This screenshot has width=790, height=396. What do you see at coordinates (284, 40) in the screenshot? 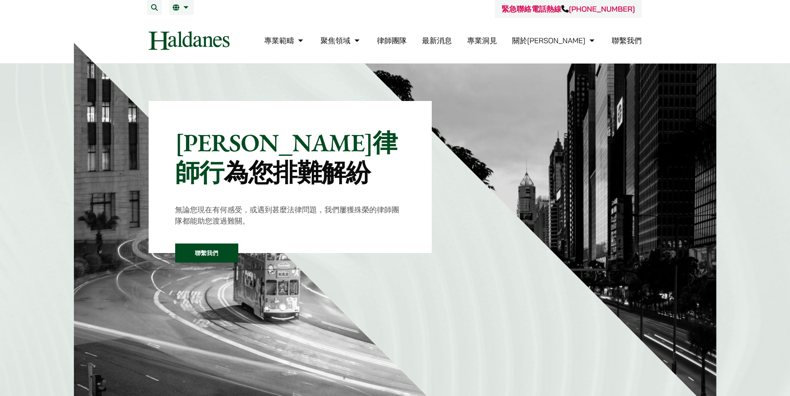
I see `a: 專業範疇` at bounding box center [284, 40].